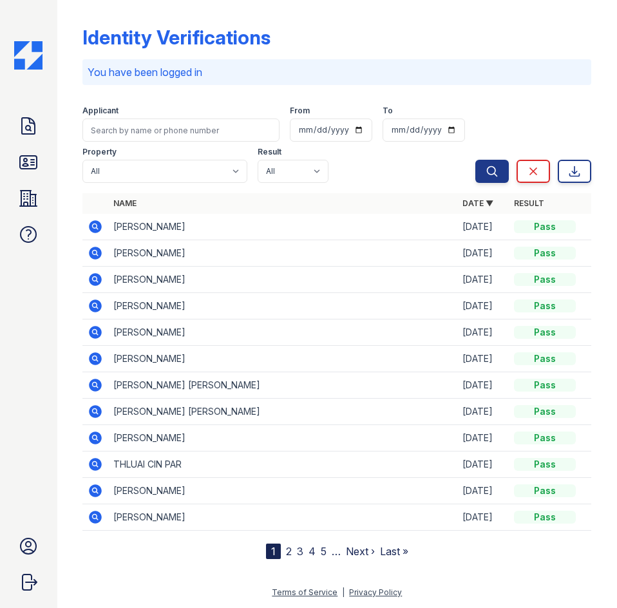 The width and height of the screenshot is (617, 608). Describe the element at coordinates (360, 551) in the screenshot. I see `a: Next ›` at that location.